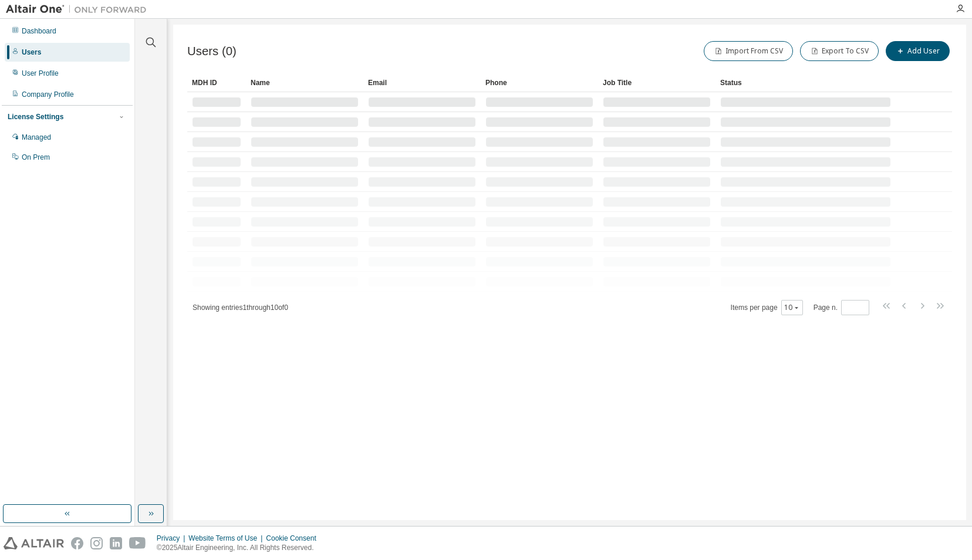 The width and height of the screenshot is (972, 560). Describe the element at coordinates (39, 31) in the screenshot. I see `div: Dashboard` at that location.